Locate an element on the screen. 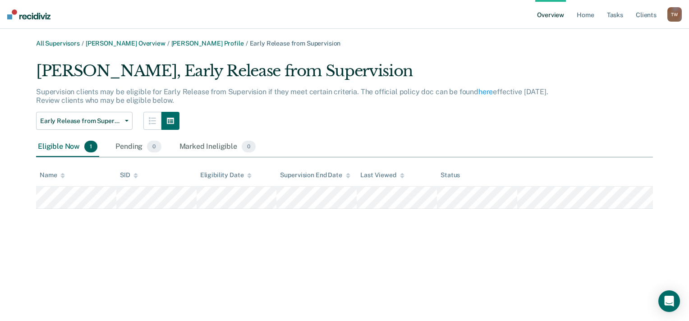 The height and width of the screenshot is (321, 689). div: Status is located at coordinates (450, 175).